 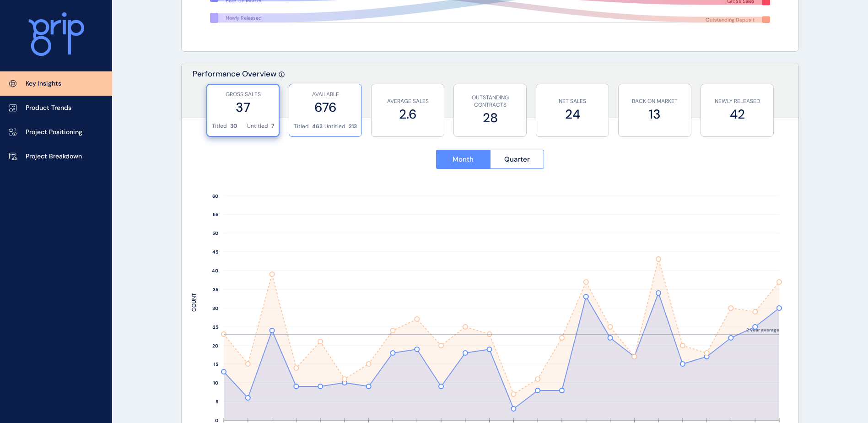 I want to click on text: 2 year average, so click(x=763, y=329).